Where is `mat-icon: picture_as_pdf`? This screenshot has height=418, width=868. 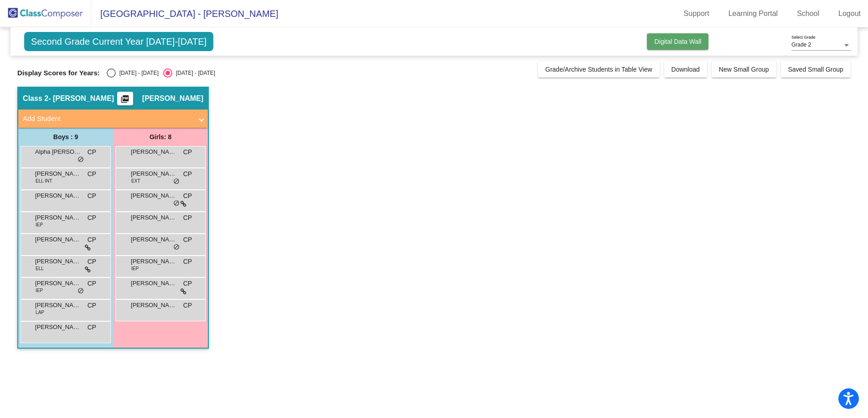
mat-icon: picture_as_pdf is located at coordinates (125, 101).